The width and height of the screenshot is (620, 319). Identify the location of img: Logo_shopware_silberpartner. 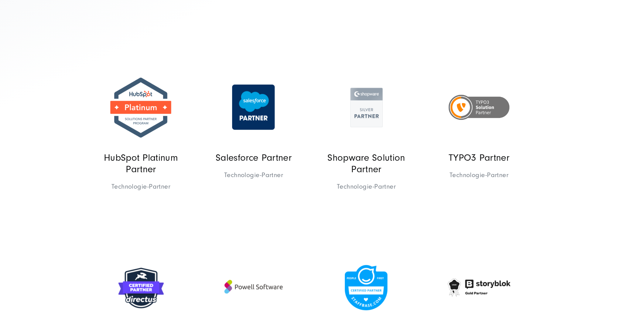
(366, 108).